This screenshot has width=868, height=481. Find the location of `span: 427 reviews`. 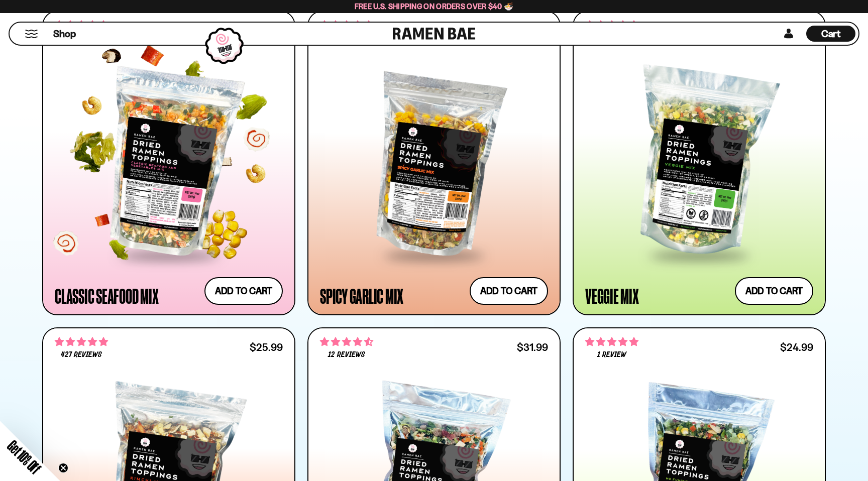

span: 427 reviews is located at coordinates (81, 355).